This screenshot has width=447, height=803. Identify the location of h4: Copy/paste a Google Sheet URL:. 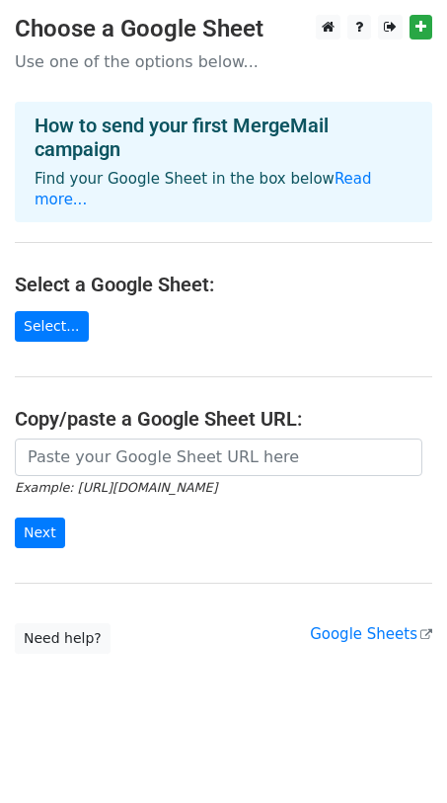
(223, 419).